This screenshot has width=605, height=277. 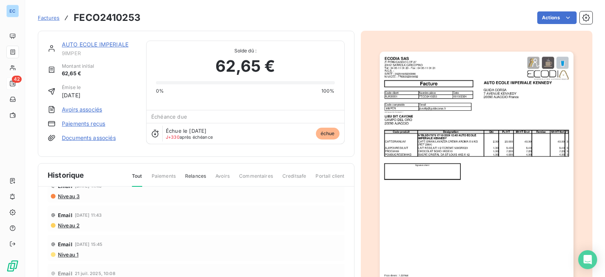 I want to click on span: Creditsafe, so click(x=294, y=179).